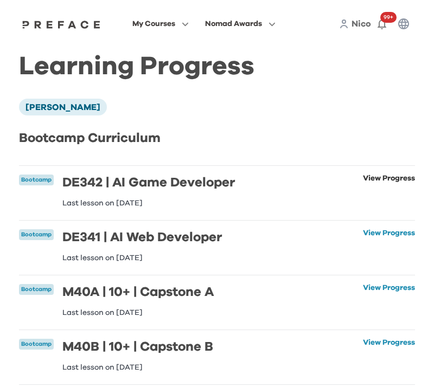  What do you see at coordinates (233, 24) in the screenshot?
I see `span: Nomad Awards` at bounding box center [233, 24].